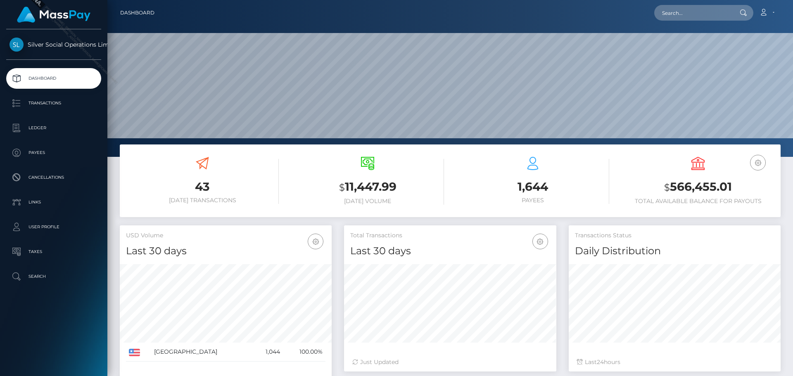 This screenshot has height=376, width=793. Describe the element at coordinates (54, 79) in the screenshot. I see `p: Dashboard` at that location.